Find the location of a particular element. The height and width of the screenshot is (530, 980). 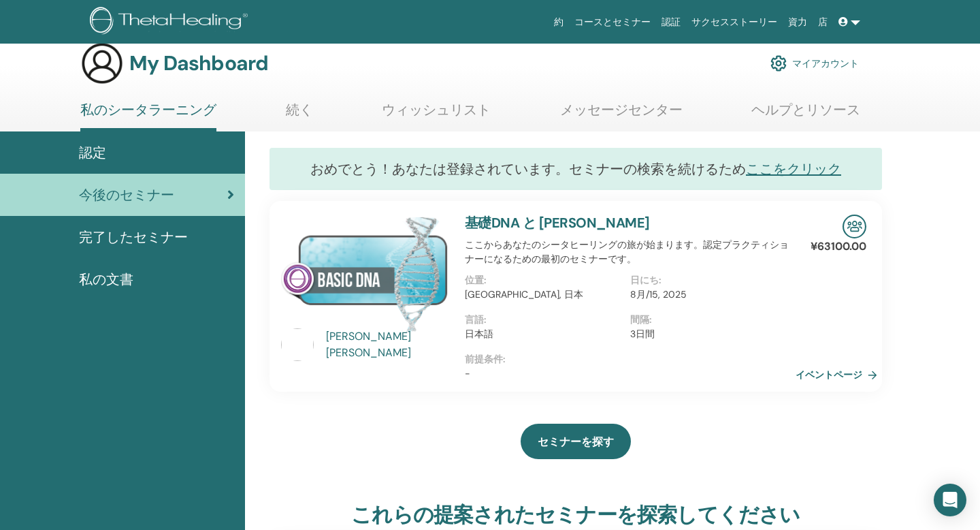

p: ここからあなたのシータヒーリングの旅が始まります。認定プラクティショナーになるための最初のセミナーです。 is located at coordinates (630, 252).